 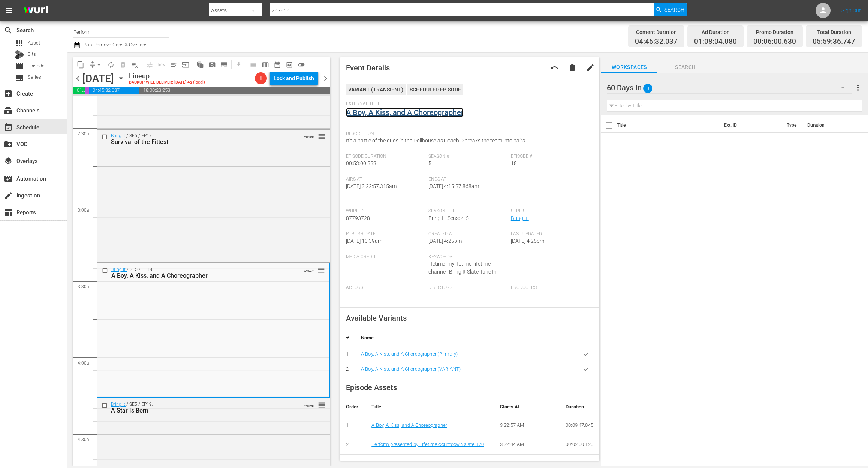 I want to click on span: Actors, so click(x=385, y=288).